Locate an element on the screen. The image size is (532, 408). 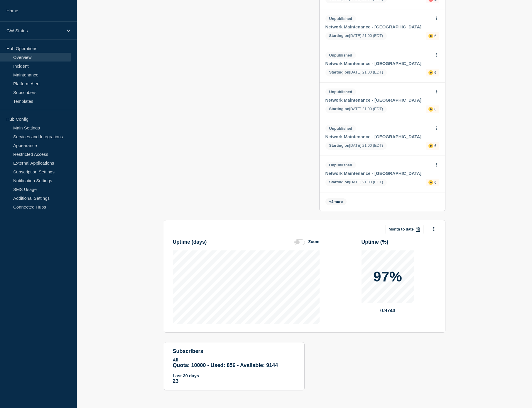
h3: Uptime ( days ) is located at coordinates (190, 242).